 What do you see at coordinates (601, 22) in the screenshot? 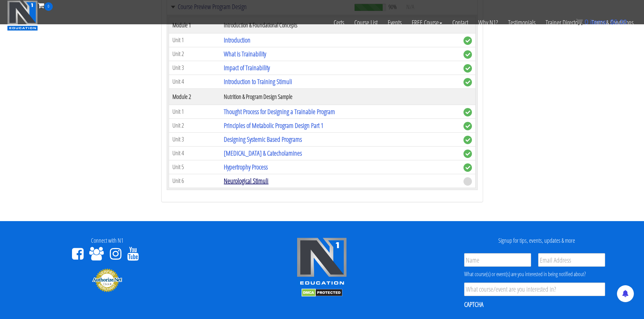
I see `a: 0 items: $0.00` at bounding box center [601, 22].